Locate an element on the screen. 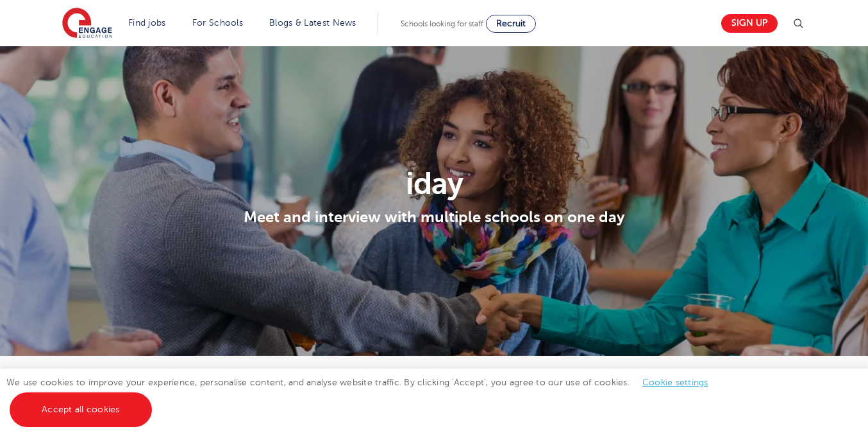 The image size is (868, 438). span: Schools looking for staff is located at coordinates (441, 24).